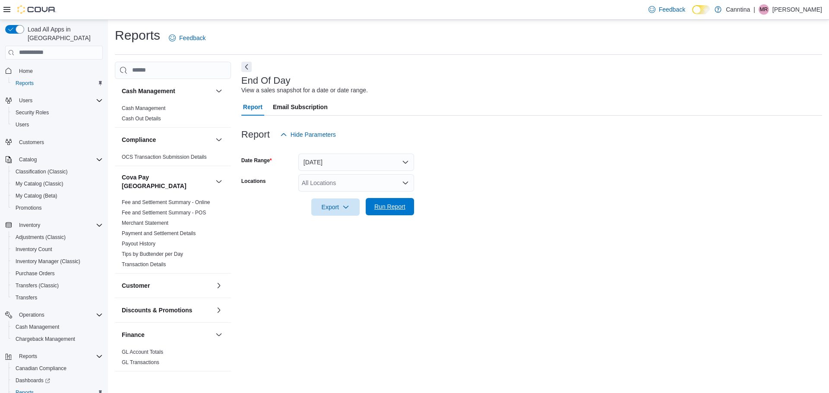 The width and height of the screenshot is (829, 393). Describe the element at coordinates (300, 107) in the screenshot. I see `span: Email Subscription` at that location.